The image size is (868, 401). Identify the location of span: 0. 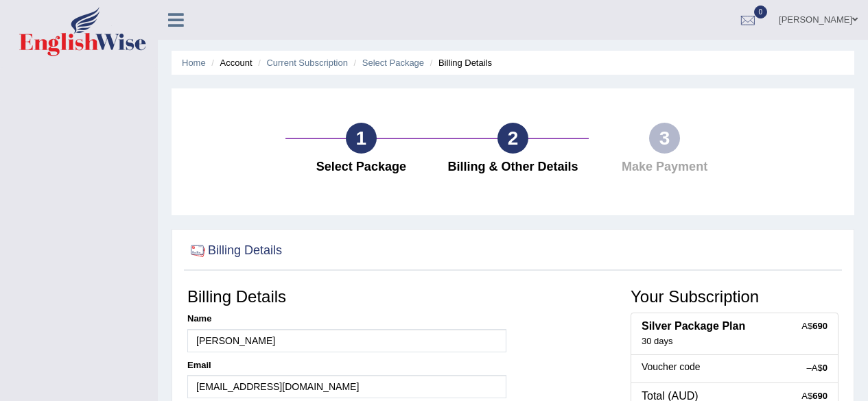
(761, 12).